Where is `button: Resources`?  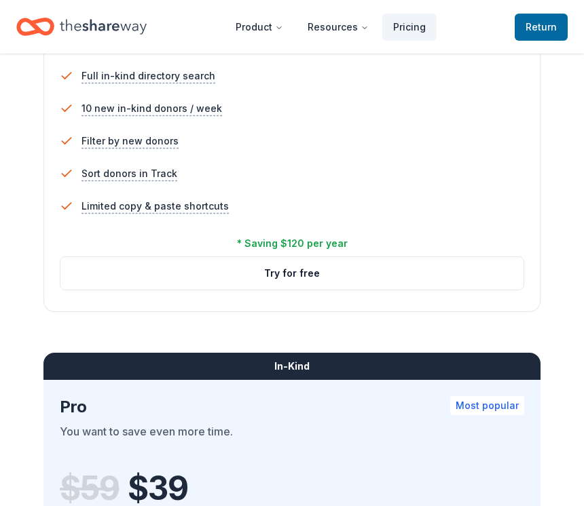
button: Resources is located at coordinates (338, 27).